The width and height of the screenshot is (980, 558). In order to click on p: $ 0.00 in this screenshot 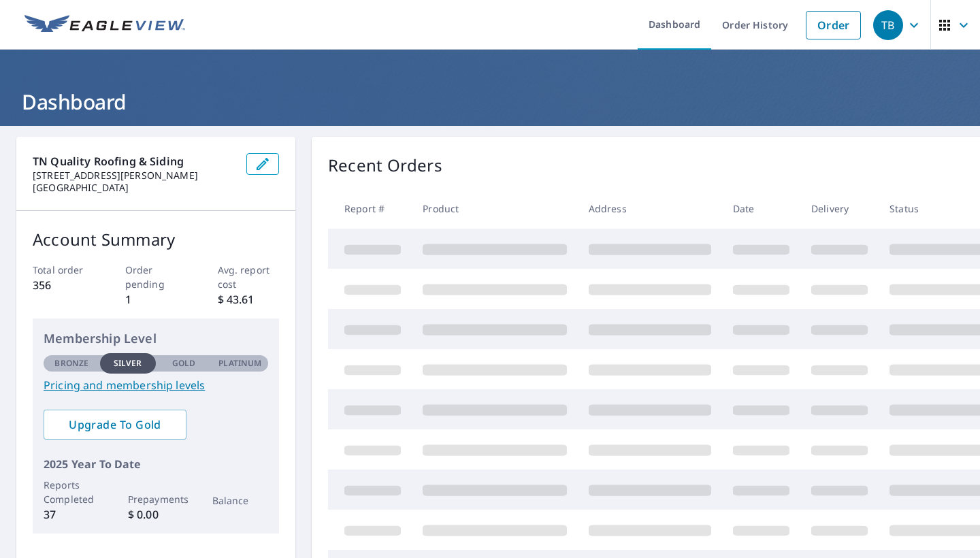, I will do `click(156, 515)`.